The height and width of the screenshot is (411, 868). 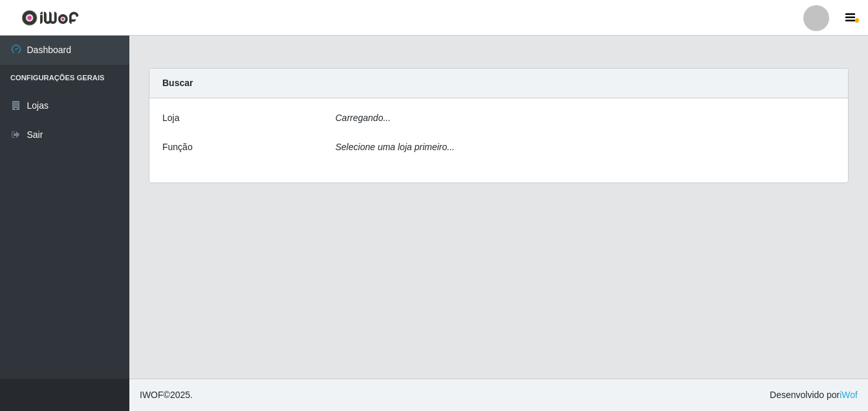 What do you see at coordinates (849, 395) in the screenshot?
I see `a: iWof` at bounding box center [849, 395].